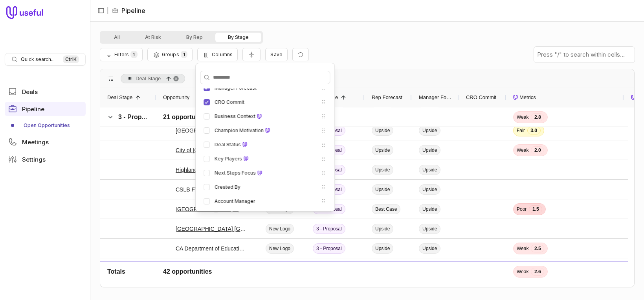  I want to click on span: Manager Forecast, so click(436, 98).